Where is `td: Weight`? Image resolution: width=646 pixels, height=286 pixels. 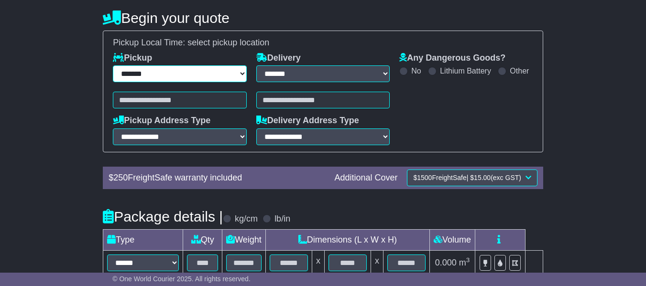 td: Weight is located at coordinates (244, 241).